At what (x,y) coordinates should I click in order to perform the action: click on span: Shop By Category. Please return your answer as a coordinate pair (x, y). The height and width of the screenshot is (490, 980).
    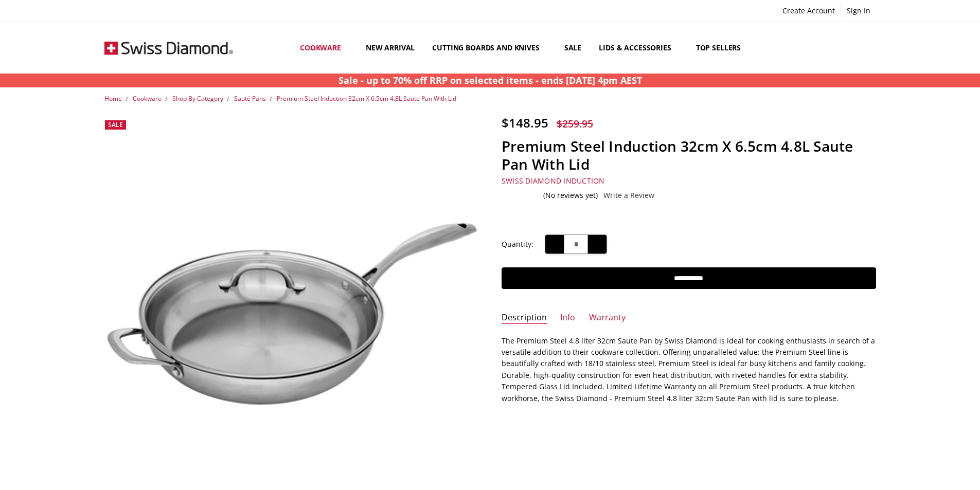
    Looking at the image, I should click on (197, 99).